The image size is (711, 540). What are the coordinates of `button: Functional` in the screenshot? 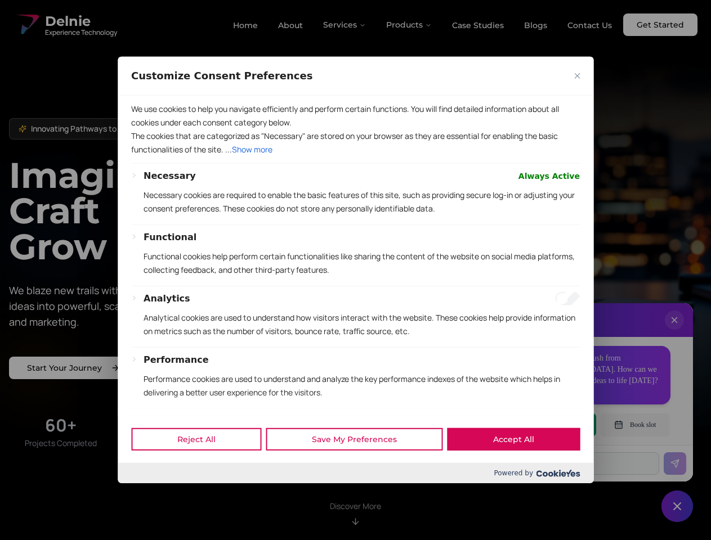 It's located at (170, 238).